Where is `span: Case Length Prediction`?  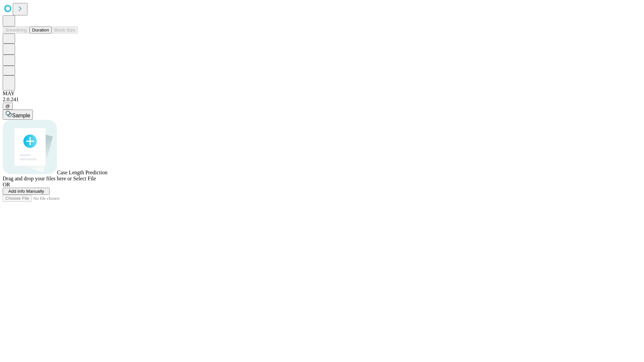
span: Case Length Prediction is located at coordinates (82, 173).